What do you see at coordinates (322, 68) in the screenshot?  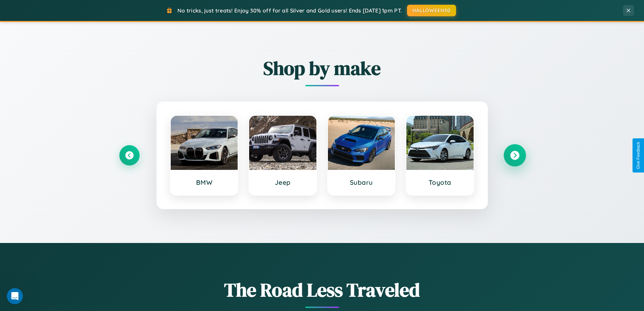 I see `h2: Shop by make` at bounding box center [322, 68].